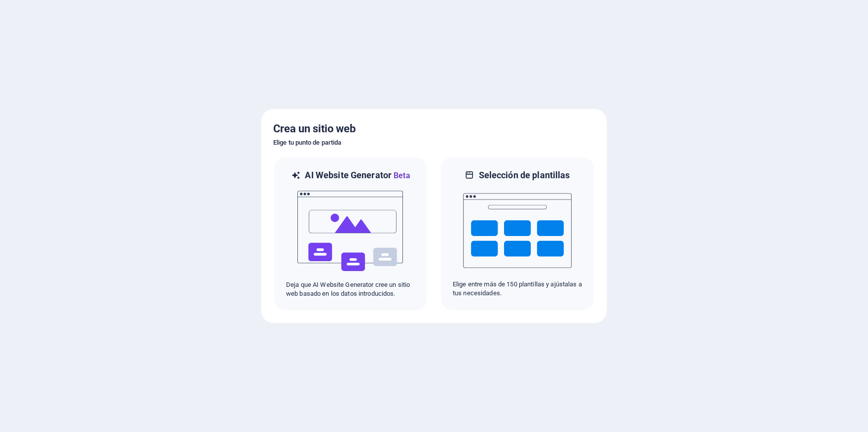  Describe the element at coordinates (434, 129) in the screenshot. I see `h5: Crea un sitio web` at that location.